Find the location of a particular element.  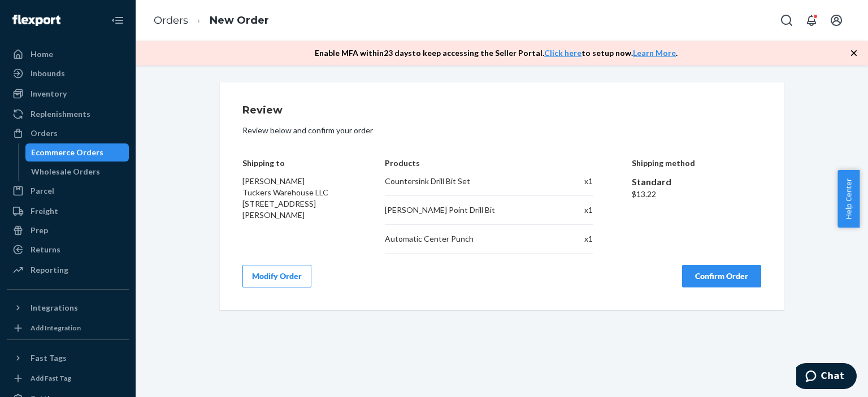

button: Help Center is located at coordinates (848, 199).